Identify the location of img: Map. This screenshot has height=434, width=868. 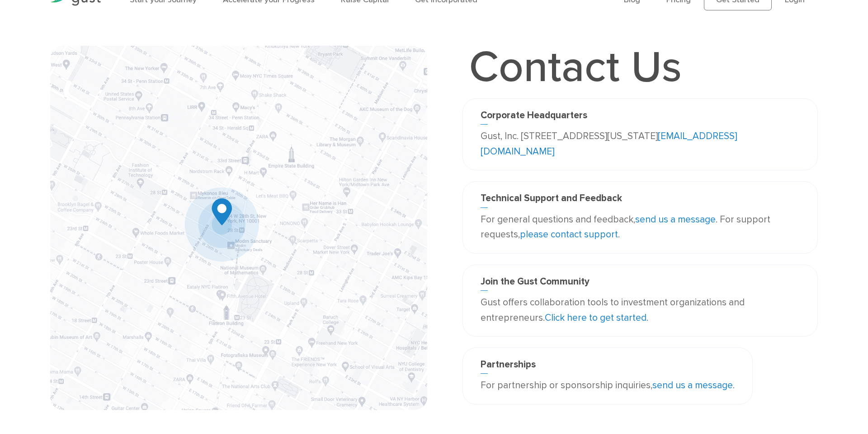
(239, 228).